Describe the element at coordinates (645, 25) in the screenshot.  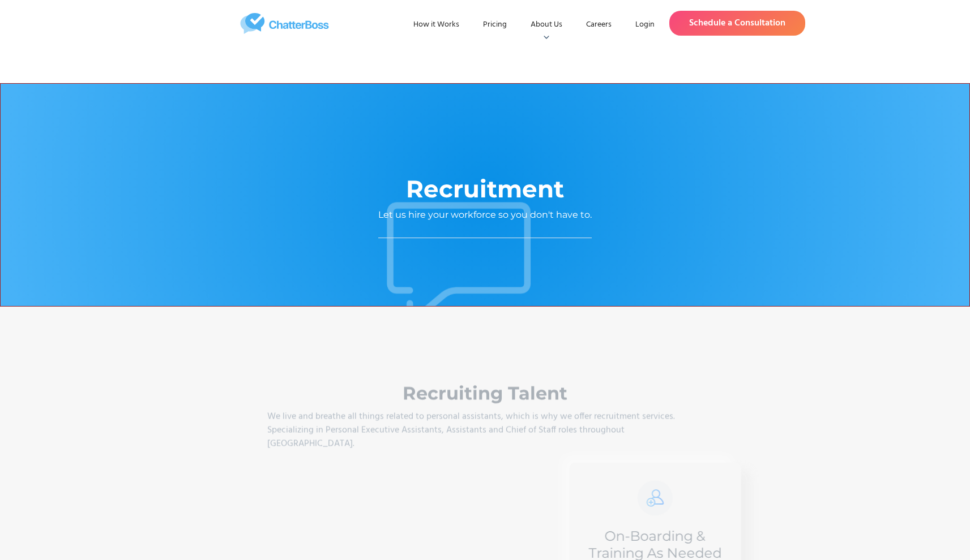
I see `a: Login` at that location.